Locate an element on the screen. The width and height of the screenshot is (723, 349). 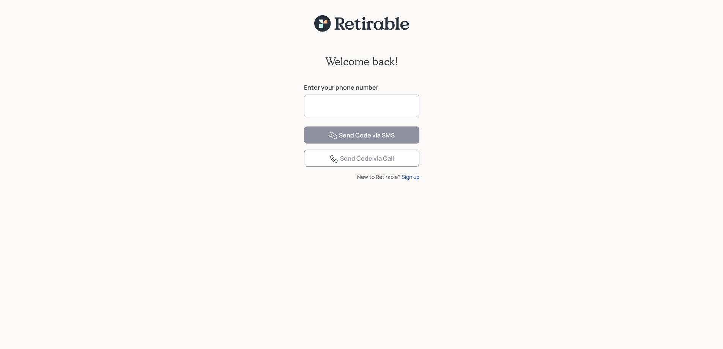
h2: Welcome back! is located at coordinates (362, 62).